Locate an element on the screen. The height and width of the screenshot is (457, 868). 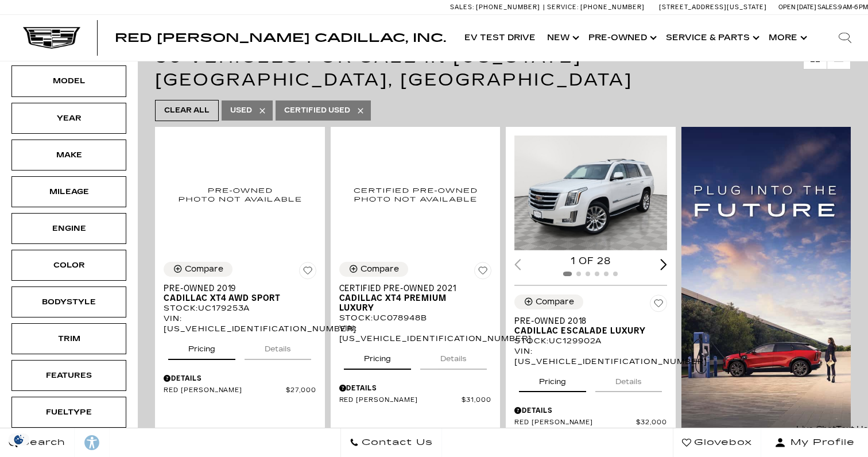
div: Pricing Details - Certified Pre-Owned 2021 Cadillac XT4 Premium Luxury is located at coordinates (416, 389).